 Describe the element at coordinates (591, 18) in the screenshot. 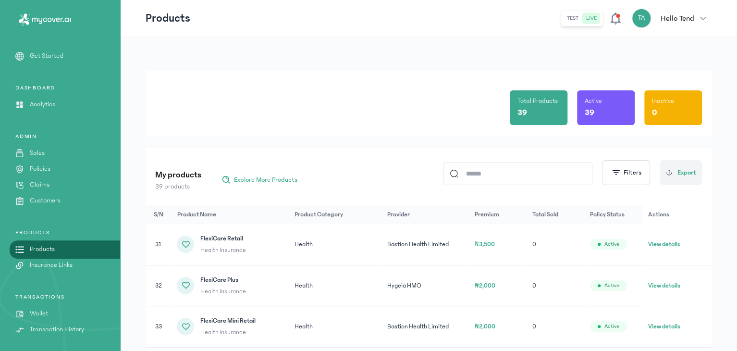

I see `button: live` at that location.